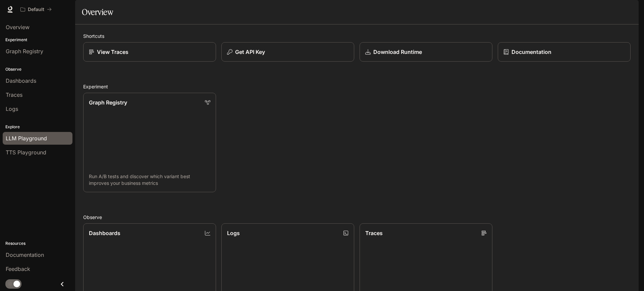  What do you see at coordinates (357, 86) in the screenshot?
I see `h2: Experiment` at bounding box center [357, 86].